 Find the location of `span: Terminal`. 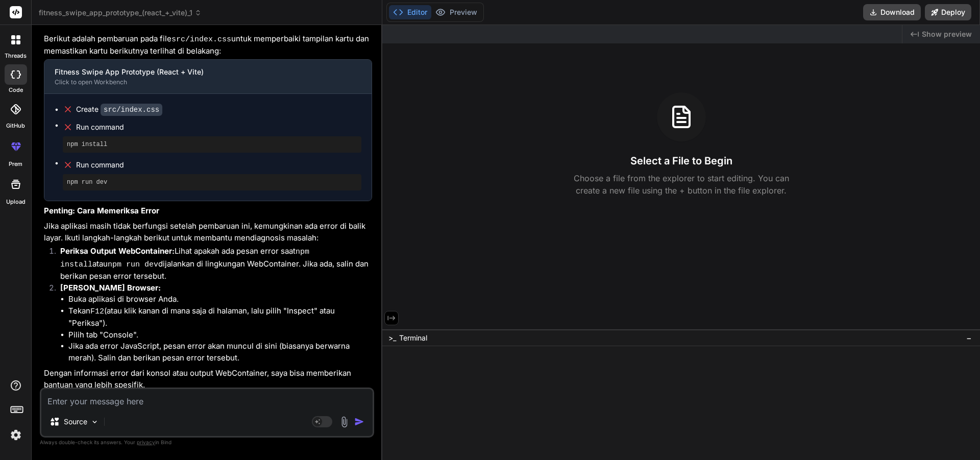

span: Terminal is located at coordinates (413, 338).